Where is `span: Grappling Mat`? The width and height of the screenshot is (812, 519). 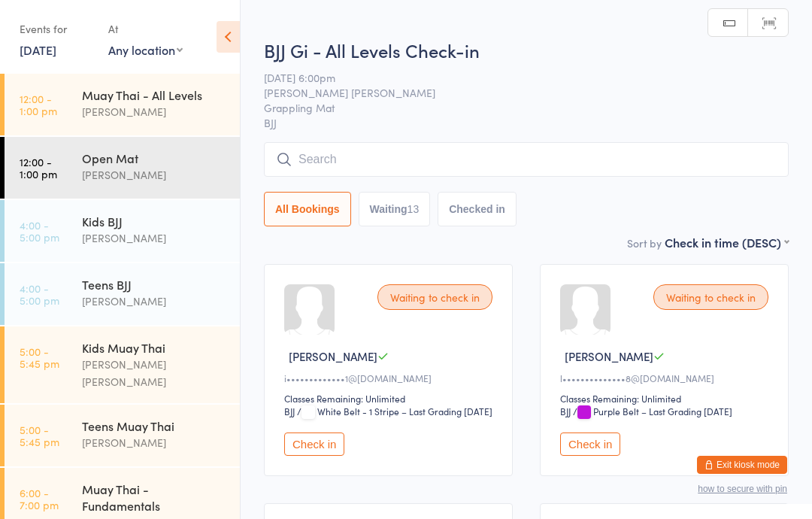
span: Grappling Mat is located at coordinates (514, 108).